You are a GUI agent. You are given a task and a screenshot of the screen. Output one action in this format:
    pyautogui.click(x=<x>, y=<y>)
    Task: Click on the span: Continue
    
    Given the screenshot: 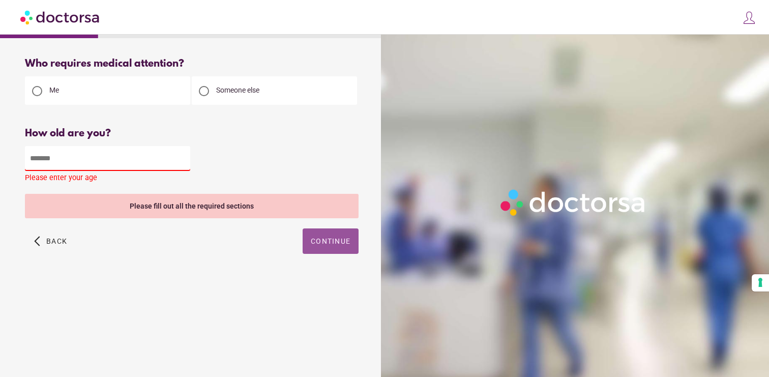 What is the action you would take?
    pyautogui.click(x=331, y=241)
    